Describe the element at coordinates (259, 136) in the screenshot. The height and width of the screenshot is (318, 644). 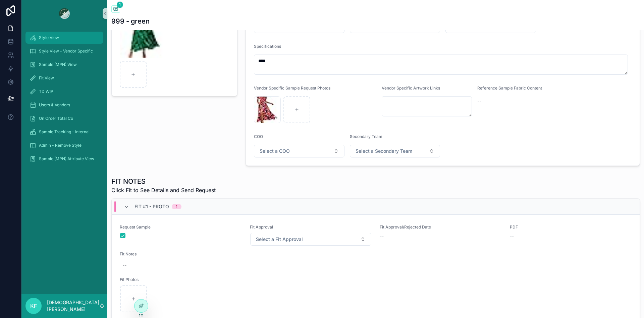
I see `span: COO` at that location.